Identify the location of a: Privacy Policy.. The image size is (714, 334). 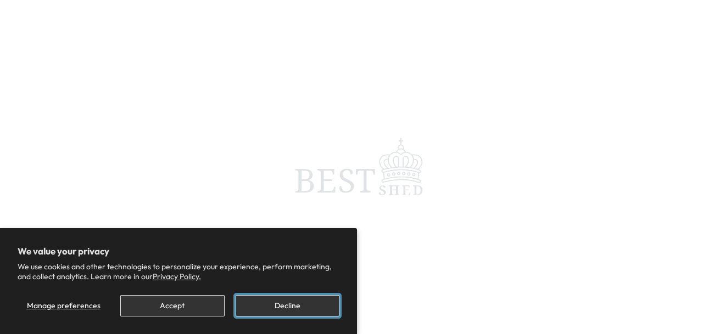
(177, 277).